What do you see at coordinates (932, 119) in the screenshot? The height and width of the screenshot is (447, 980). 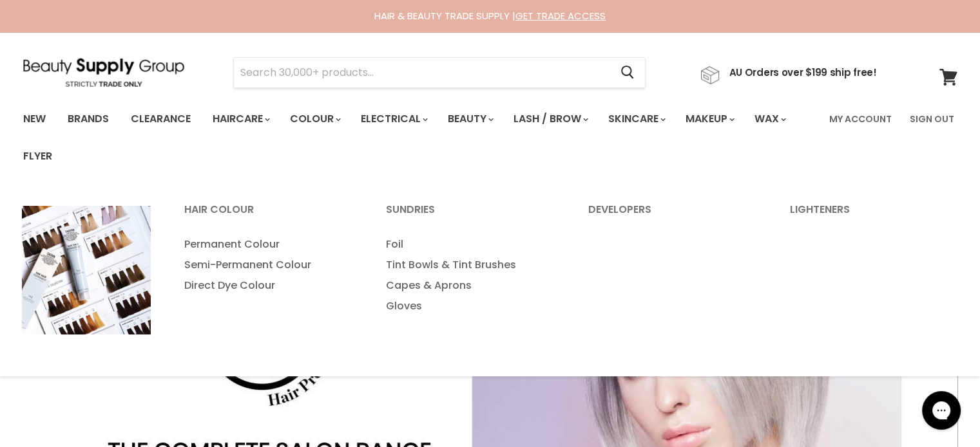 I see `a: Sign Out` at bounding box center [932, 119].